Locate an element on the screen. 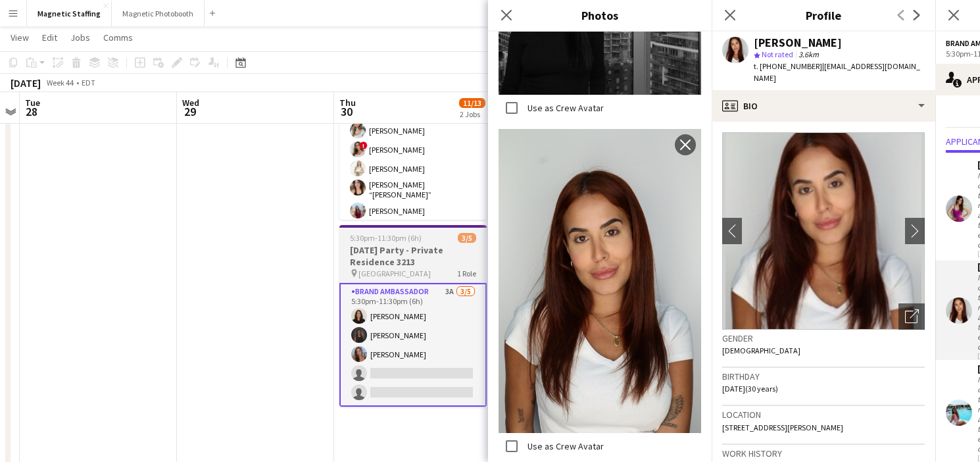  span: Jobs is located at coordinates (80, 37).